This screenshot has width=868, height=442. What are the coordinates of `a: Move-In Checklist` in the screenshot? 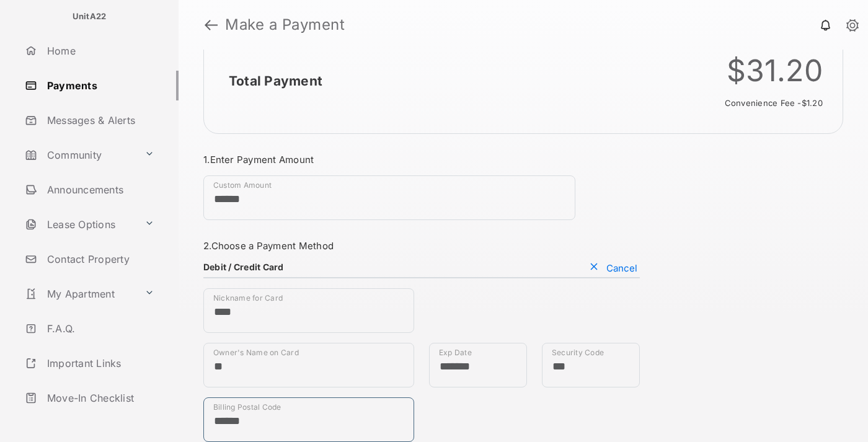 It's located at (99, 398).